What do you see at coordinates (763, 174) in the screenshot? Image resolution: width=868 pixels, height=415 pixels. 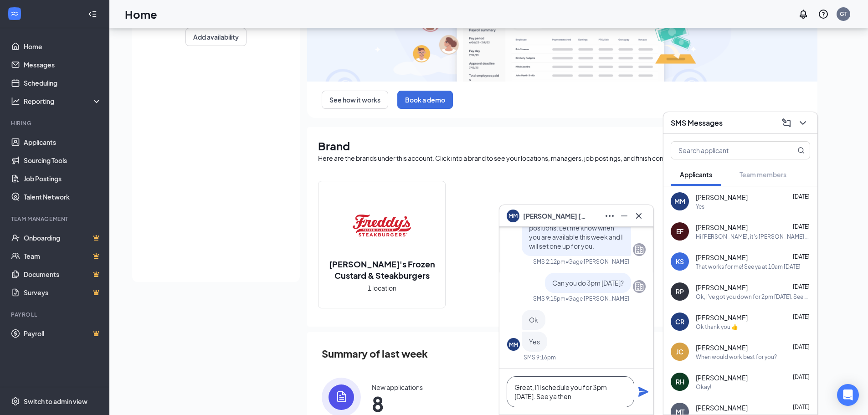 I see `span: Team members` at bounding box center [763, 174].